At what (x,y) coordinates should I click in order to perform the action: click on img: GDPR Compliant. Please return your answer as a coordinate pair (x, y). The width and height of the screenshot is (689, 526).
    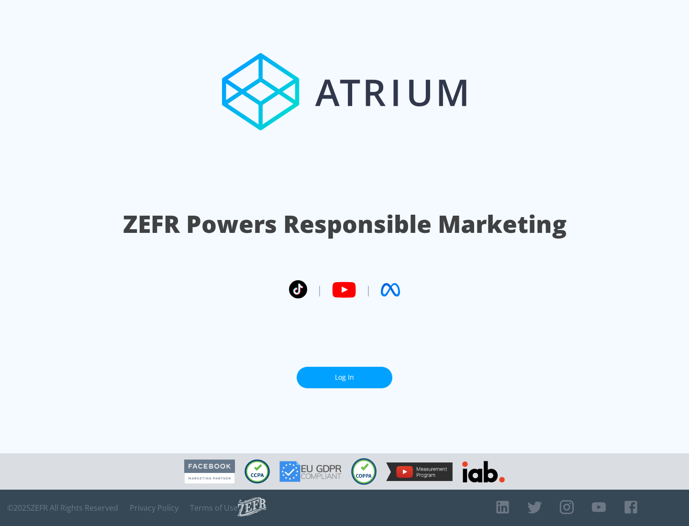
    Looking at the image, I should click on (311, 472).